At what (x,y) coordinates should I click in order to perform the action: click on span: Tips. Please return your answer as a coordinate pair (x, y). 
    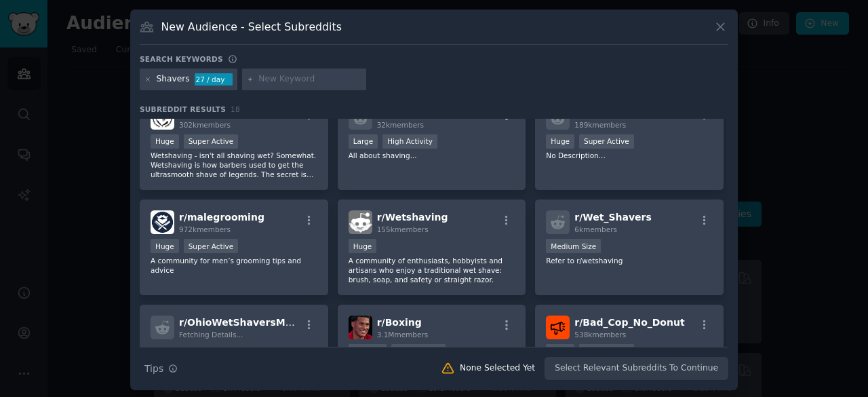
    Looking at the image, I should click on (154, 368).